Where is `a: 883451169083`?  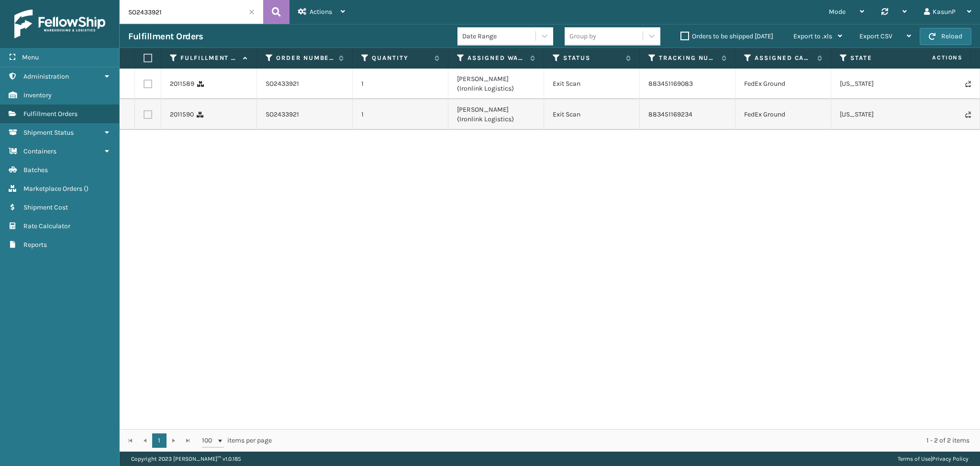 a: 883451169083 is located at coordinates (670, 84).